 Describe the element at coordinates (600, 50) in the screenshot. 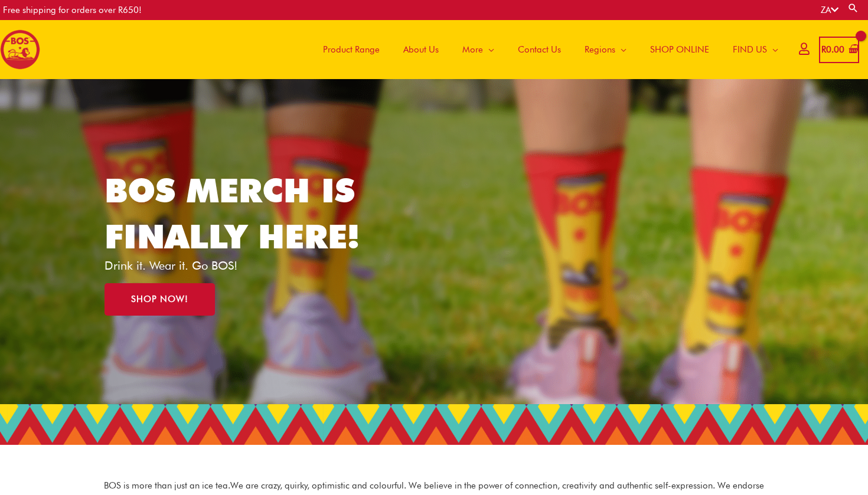

I see `span: Regions` at that location.